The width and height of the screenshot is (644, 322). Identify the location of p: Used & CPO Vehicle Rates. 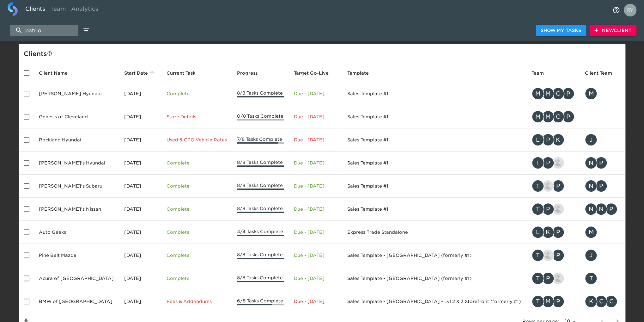
(197, 140).